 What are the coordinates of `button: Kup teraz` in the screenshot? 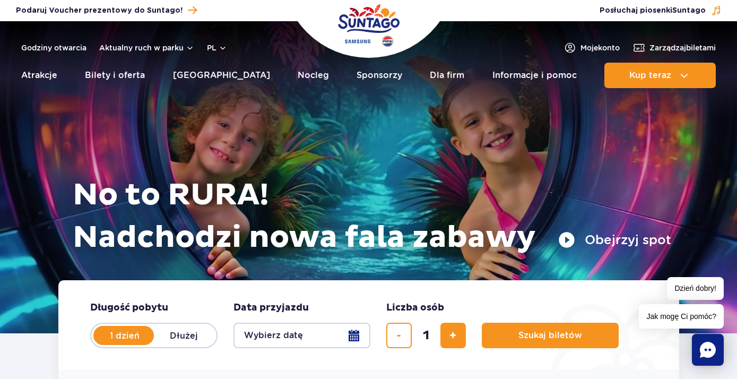 It's located at (660, 75).